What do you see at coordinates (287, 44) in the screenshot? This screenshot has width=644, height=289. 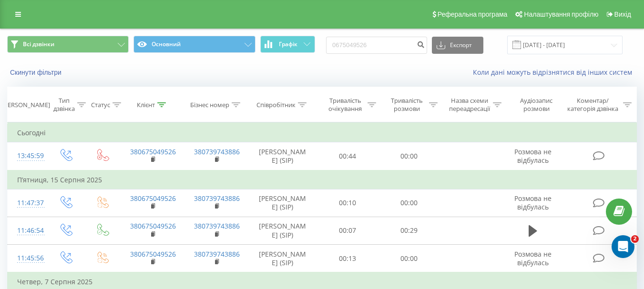 I see `button: Графік` at bounding box center [287, 44].